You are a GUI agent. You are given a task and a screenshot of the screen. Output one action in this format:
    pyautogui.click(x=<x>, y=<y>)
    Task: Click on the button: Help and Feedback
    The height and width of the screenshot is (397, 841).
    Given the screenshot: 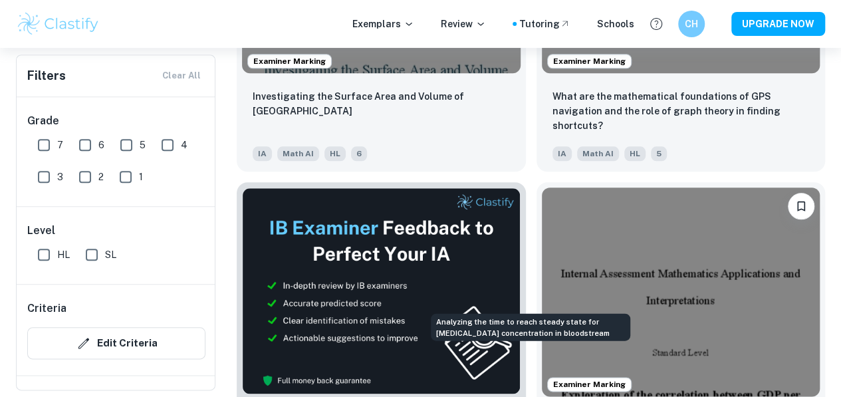 What is the action you would take?
    pyautogui.click(x=656, y=24)
    